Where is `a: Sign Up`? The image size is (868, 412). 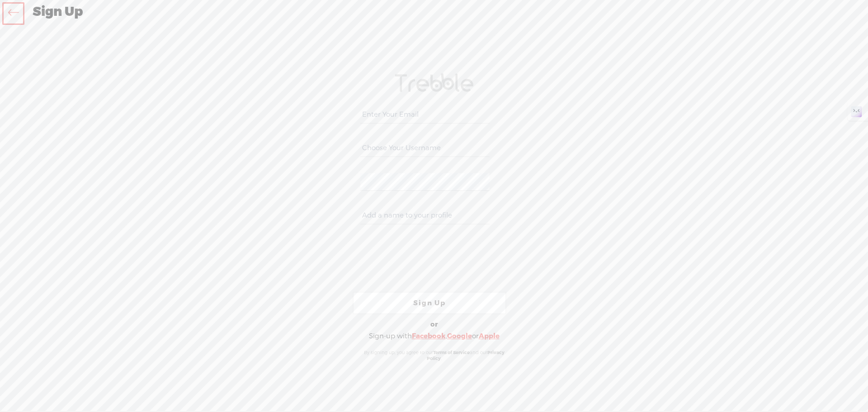
a: Sign Up is located at coordinates (429, 303).